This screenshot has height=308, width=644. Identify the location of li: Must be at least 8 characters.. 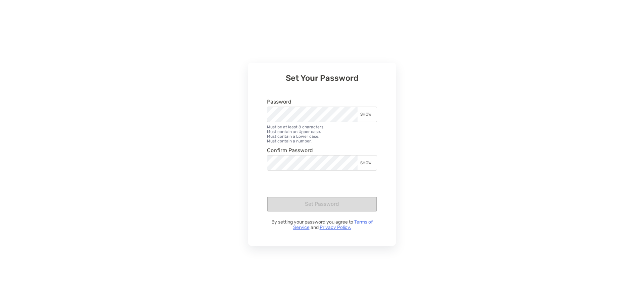
(322, 127).